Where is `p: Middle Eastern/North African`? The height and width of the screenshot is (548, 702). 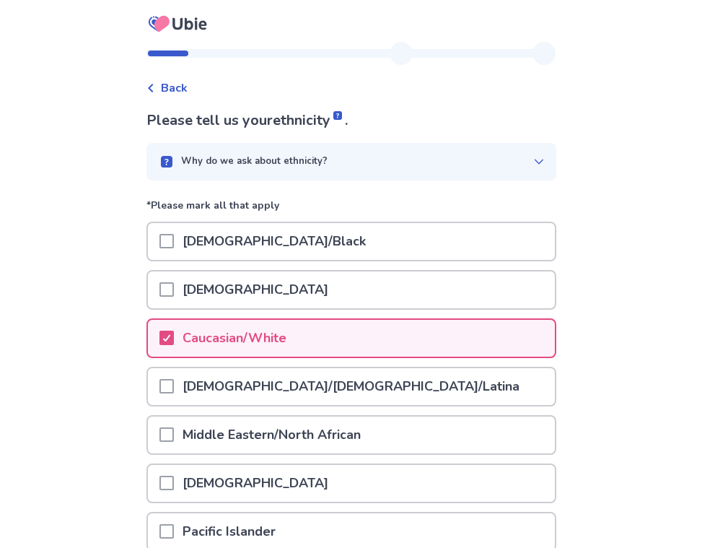
p: Middle Eastern/North African is located at coordinates (271, 435).